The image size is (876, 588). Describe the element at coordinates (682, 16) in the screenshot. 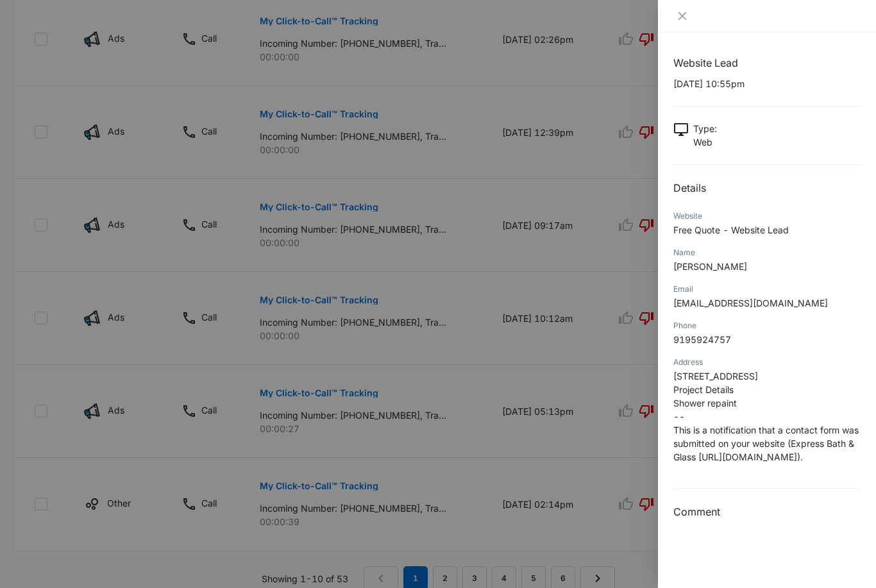

I see `button: Close` at that location.